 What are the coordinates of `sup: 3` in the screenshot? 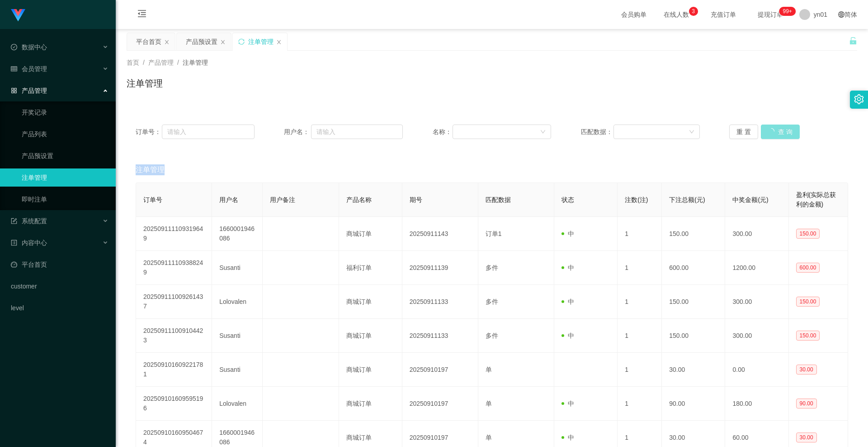 It's located at (694, 12).